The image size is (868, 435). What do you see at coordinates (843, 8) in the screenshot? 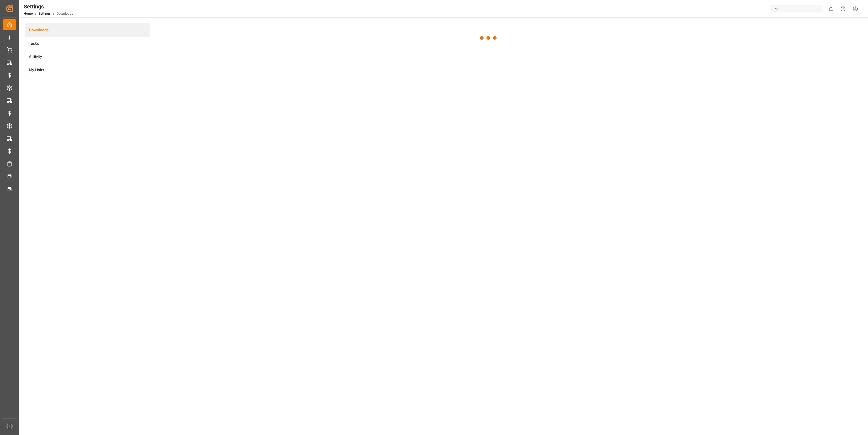
I see `button: Help Center` at bounding box center [843, 8].